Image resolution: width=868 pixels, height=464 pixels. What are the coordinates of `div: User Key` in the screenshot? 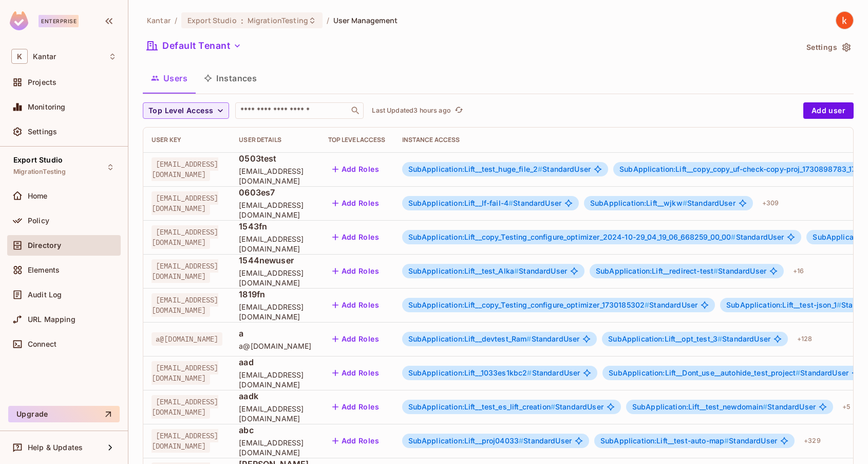 It's located at (187, 140).